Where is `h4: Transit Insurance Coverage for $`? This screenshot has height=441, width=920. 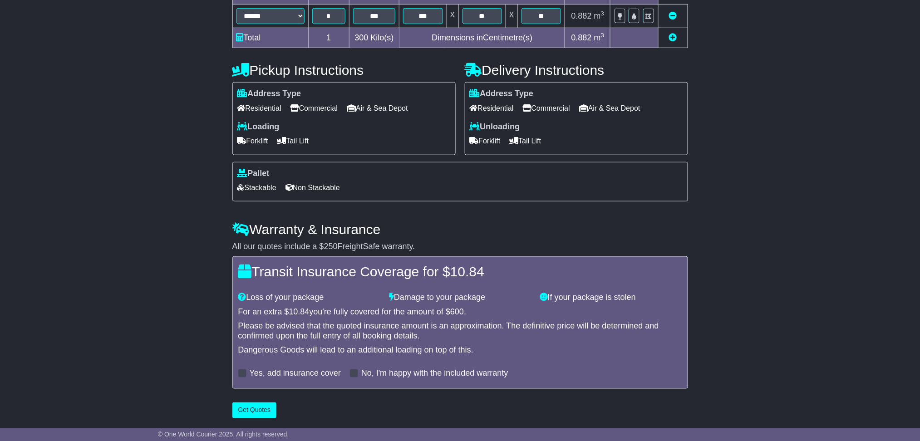
h4: Transit Insurance Coverage for $ is located at coordinates (460, 271).